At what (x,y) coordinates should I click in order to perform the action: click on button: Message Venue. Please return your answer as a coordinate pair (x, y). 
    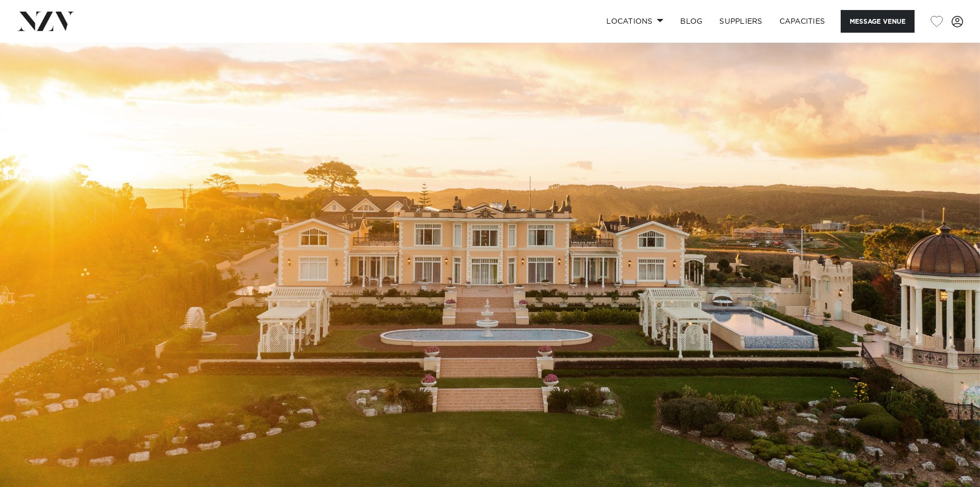
    Looking at the image, I should click on (878, 21).